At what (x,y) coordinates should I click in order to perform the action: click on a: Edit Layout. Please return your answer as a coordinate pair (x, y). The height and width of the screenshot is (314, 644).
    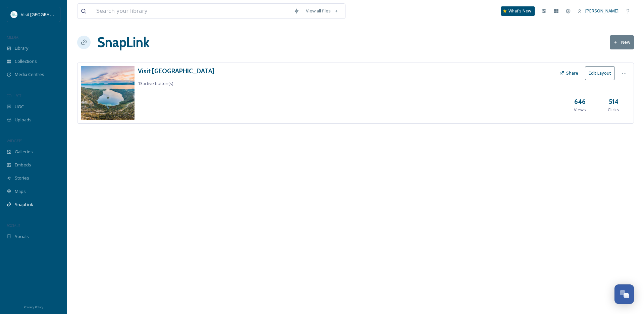
    Looking at the image, I should click on (602, 73).